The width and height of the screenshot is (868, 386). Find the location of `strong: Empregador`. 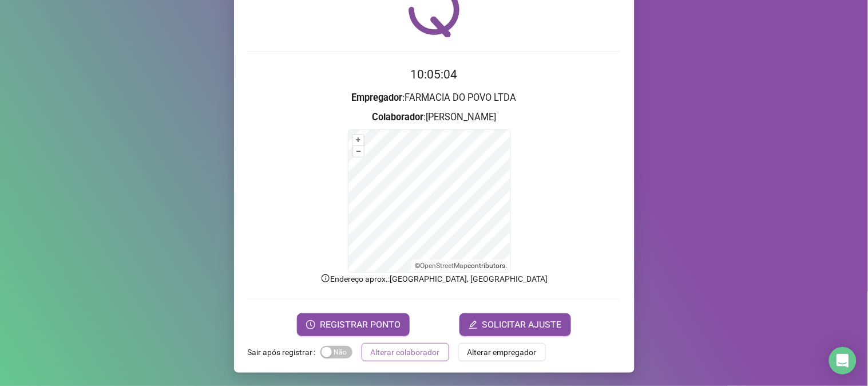

strong: Empregador is located at coordinates (377, 98).